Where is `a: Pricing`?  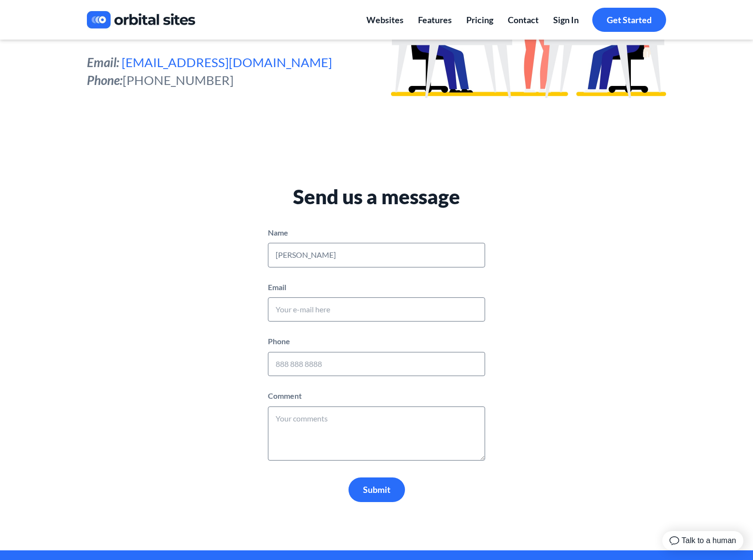
a: Pricing is located at coordinates (480, 19).